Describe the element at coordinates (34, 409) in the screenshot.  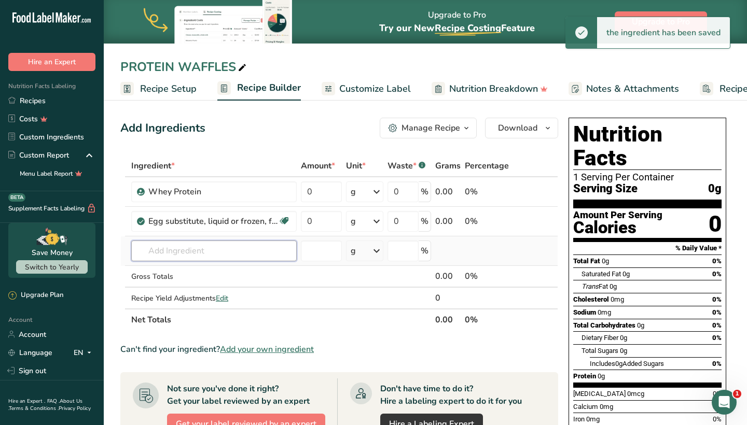
I see `a: Terms & Conditions .` at that location.